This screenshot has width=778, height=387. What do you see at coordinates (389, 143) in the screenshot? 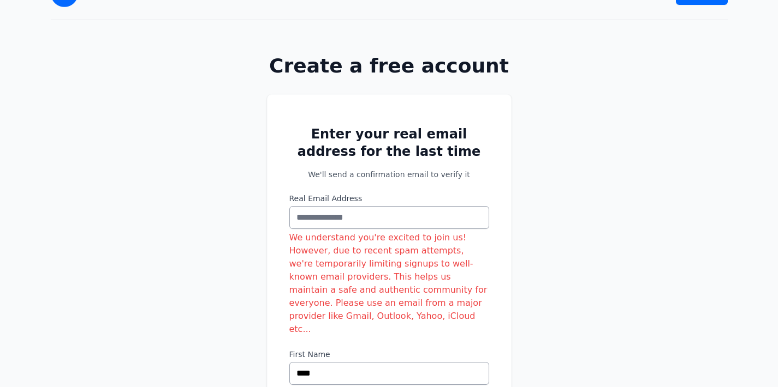
I see `h2: Enter your real email address for the last time` at bounding box center [389, 143].